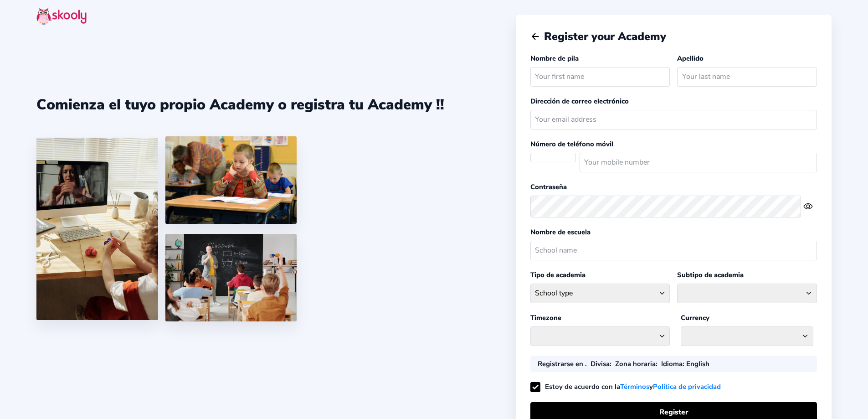  I want to click on input: Your first name, so click(600, 76).